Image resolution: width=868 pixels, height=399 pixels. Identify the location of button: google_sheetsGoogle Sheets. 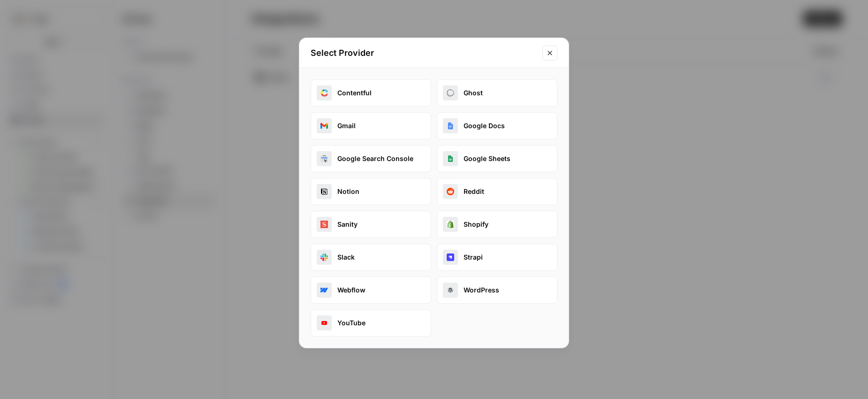
(497, 159).